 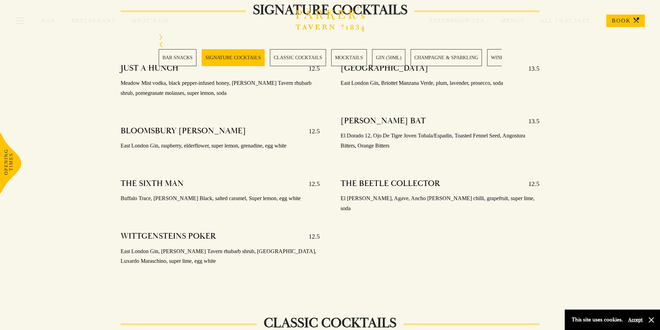 I want to click on a: 7 / 28, so click(x=499, y=58).